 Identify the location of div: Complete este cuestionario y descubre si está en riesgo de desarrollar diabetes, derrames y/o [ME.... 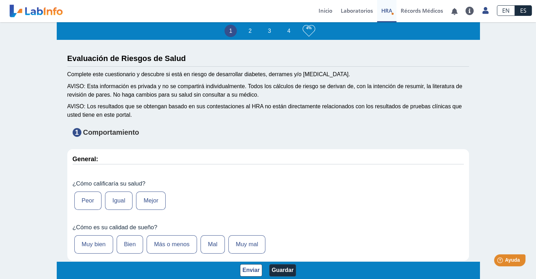
(268, 74).